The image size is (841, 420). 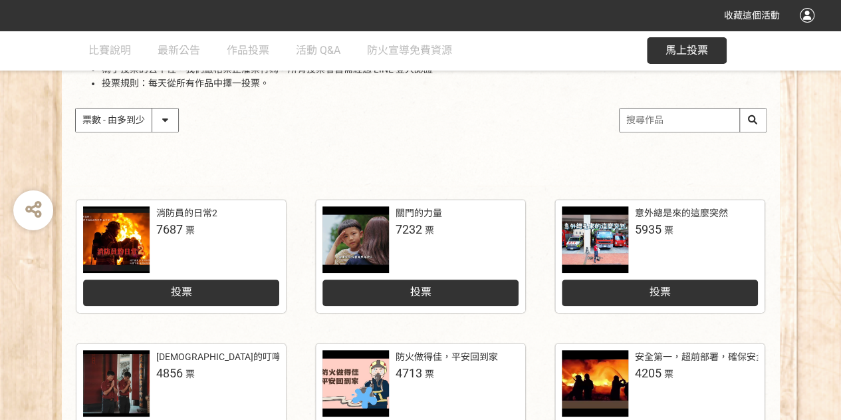 I want to click on div: 防火做得佳，平安回到家, so click(x=447, y=356).